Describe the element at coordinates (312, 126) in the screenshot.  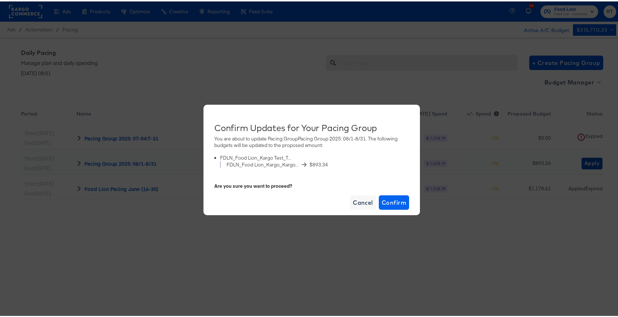
I see `div: Confirm Updates for Your Pacing Group` at that location.